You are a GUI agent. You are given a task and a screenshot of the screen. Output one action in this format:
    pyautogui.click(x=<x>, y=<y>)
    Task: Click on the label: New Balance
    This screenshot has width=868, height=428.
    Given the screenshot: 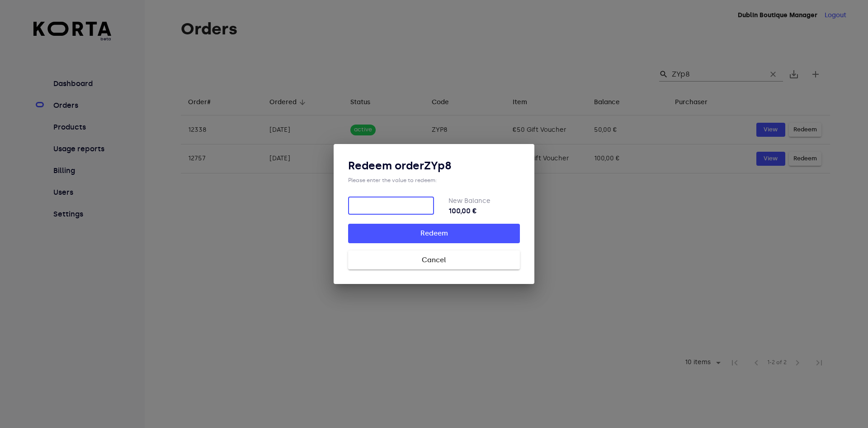 What is the action you would take?
    pyautogui.click(x=469, y=201)
    